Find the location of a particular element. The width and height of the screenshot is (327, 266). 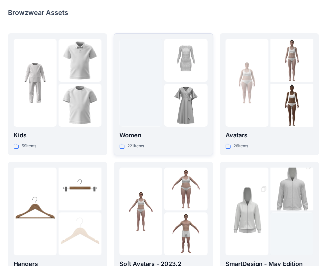

p: 221 items is located at coordinates (136, 146).